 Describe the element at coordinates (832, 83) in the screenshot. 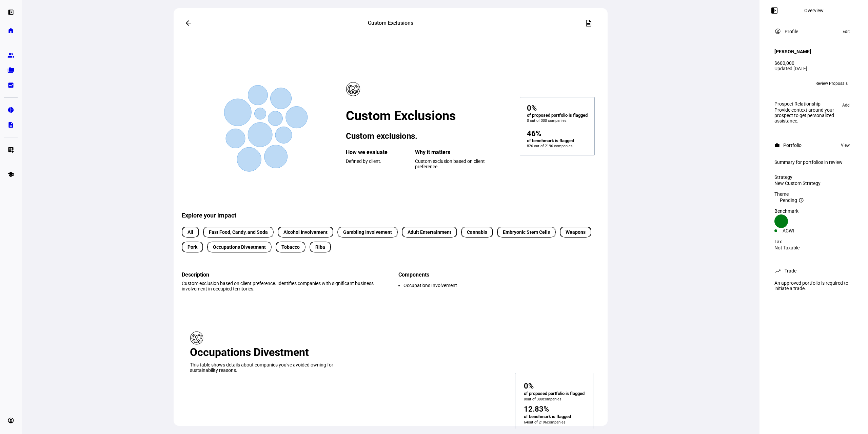

I see `button: Review Proposals` at that location.